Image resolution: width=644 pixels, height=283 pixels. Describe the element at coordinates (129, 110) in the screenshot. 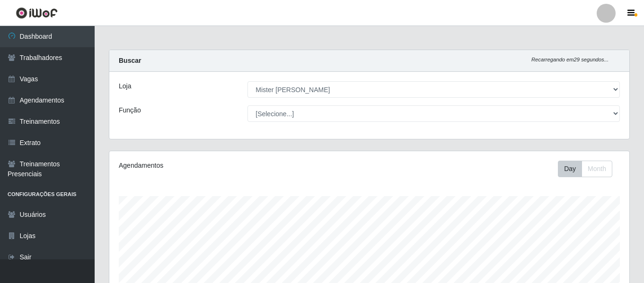

I see `label: Função` at that location.